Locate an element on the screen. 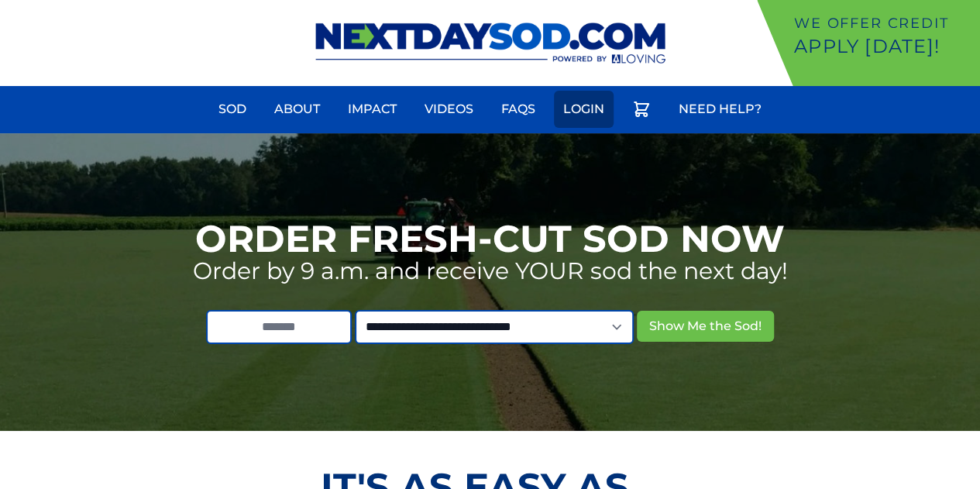  button: Show Me the Sod! is located at coordinates (705, 327).